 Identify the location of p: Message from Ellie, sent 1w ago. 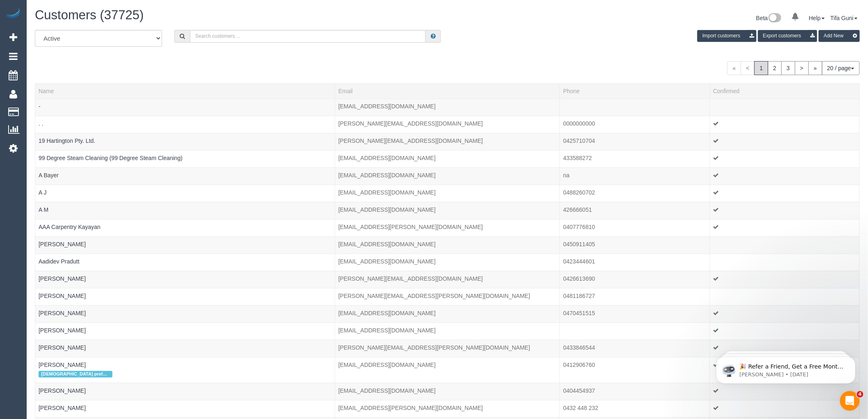
(89, 35).